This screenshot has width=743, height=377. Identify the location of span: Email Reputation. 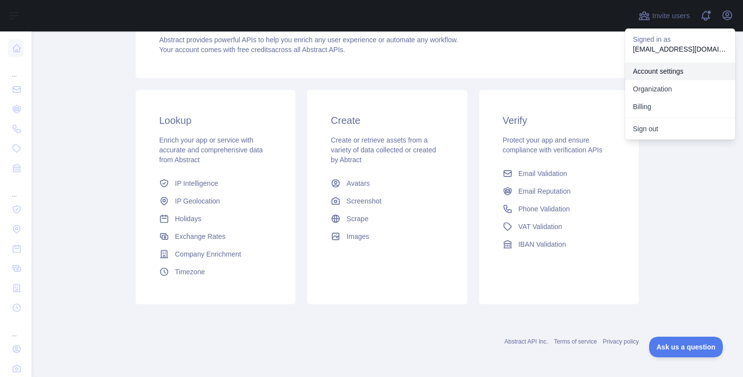
(545, 191).